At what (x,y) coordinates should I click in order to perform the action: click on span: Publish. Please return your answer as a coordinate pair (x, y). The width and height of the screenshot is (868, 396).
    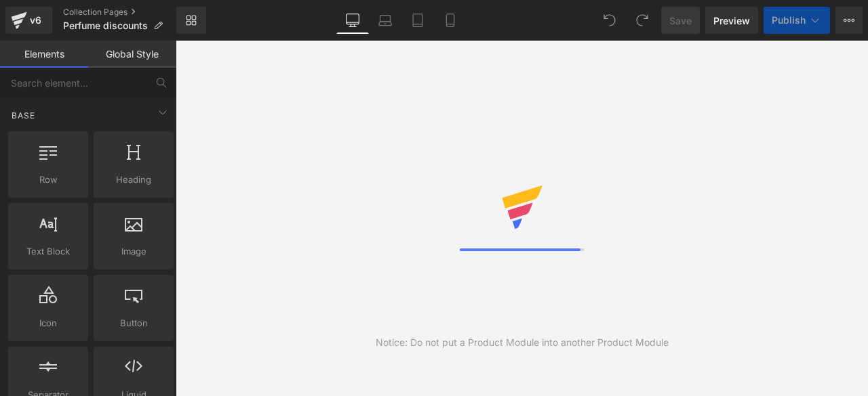
    Looking at the image, I should click on (789, 20).